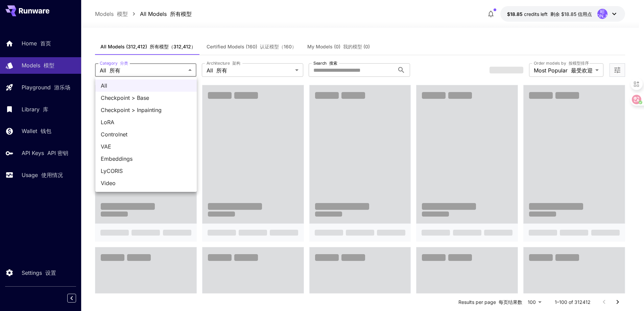 The width and height of the screenshot is (644, 311). What do you see at coordinates (146, 122) in the screenshot?
I see `span: LoRA` at bounding box center [146, 122].